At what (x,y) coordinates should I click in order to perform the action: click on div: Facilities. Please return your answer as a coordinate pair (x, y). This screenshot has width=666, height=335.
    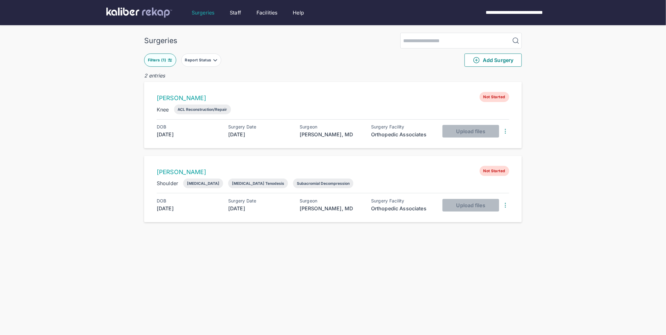
    Looking at the image, I should click on (267, 13).